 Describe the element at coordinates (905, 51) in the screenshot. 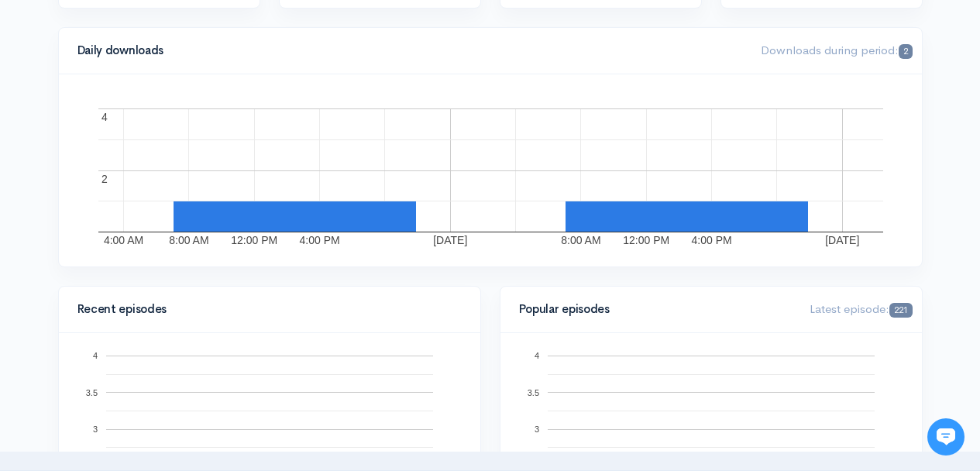

I see `span: 2` at that location.